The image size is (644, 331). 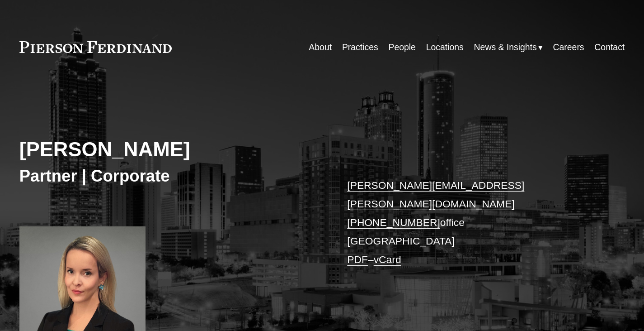 What do you see at coordinates (388, 259) in the screenshot?
I see `a: vCard` at bounding box center [388, 259].